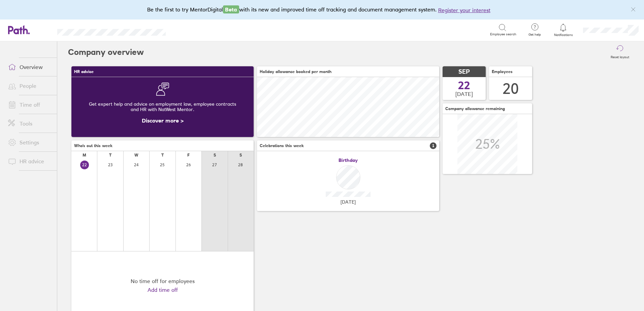  I want to click on div: No time off for employees, so click(163, 281).